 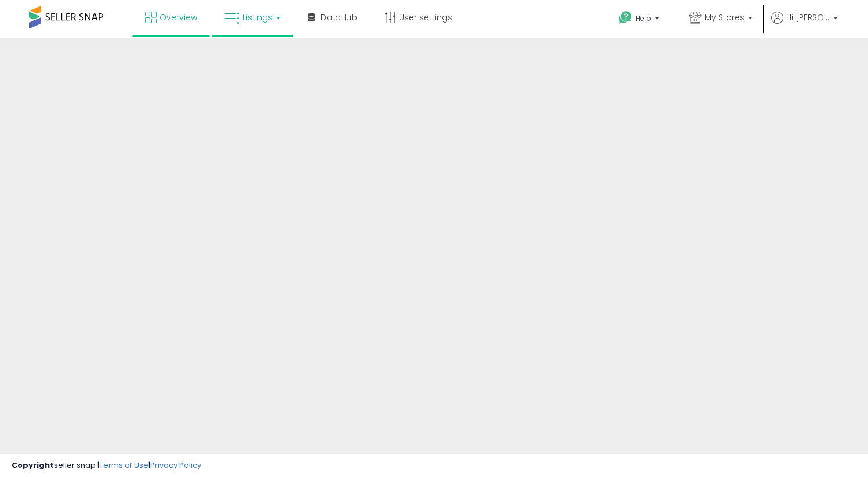 I want to click on div: seller snap | |, so click(x=106, y=465).